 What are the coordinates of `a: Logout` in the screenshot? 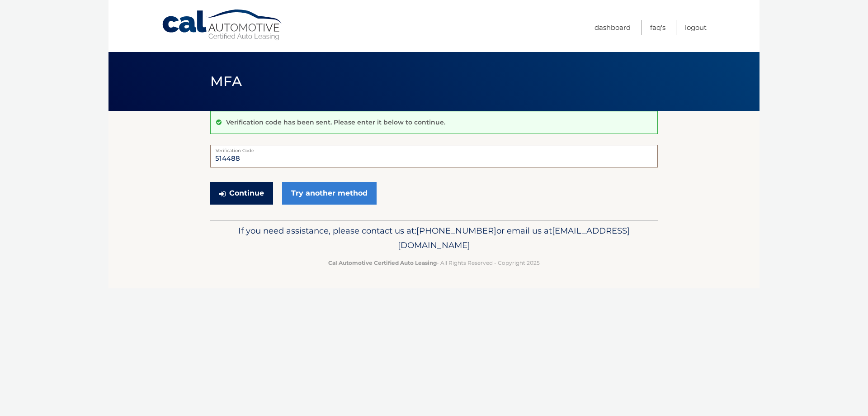 It's located at (696, 27).